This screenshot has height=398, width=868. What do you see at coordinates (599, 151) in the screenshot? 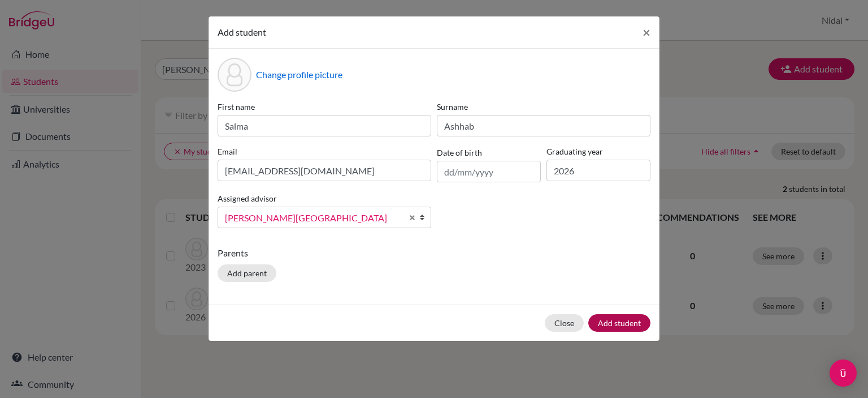
I see `label: Graduating year` at bounding box center [599, 151].